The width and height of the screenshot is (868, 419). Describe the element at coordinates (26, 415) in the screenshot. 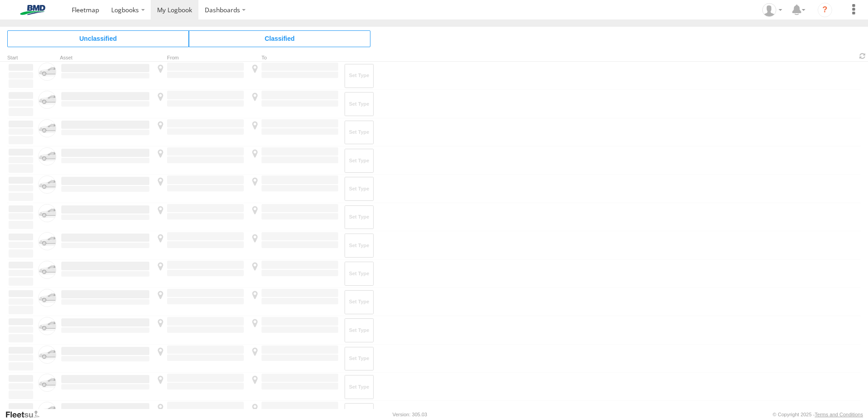

I see `a: Visit our Website` at that location.